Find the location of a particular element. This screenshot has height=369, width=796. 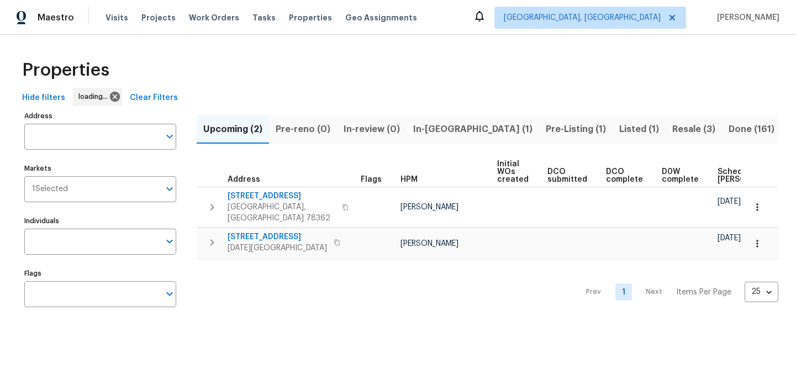

label: Individuals is located at coordinates (100, 221).